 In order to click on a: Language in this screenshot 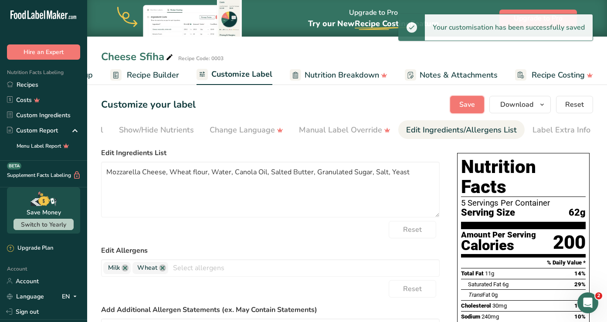, I will do `click(25, 297)`.